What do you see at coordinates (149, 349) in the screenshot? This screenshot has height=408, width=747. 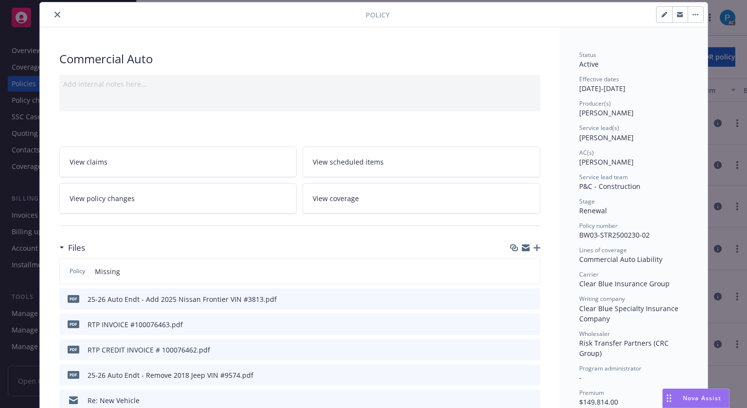 I see `div: RTP CREDIT INVOICE # 100076462.pdf` at bounding box center [149, 349].